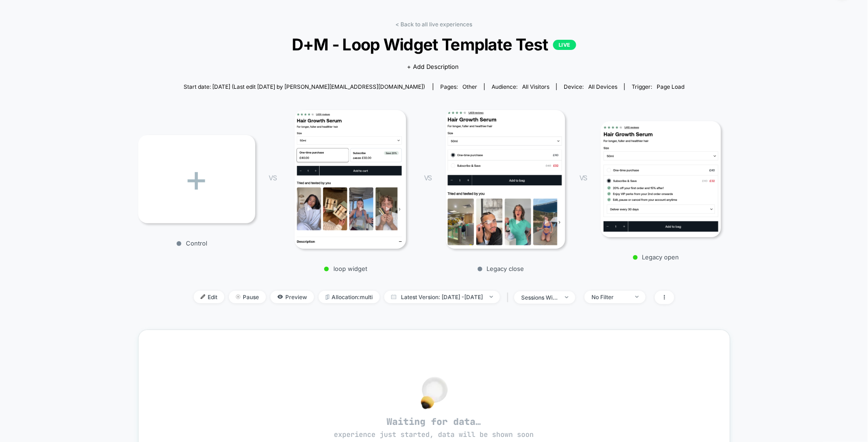  Describe the element at coordinates (671, 87) in the screenshot. I see `span: Page Load` at that location.